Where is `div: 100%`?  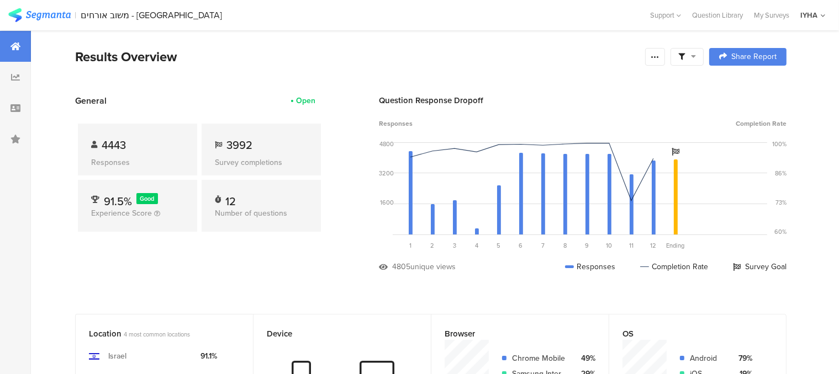 div: 100% is located at coordinates (779, 144).